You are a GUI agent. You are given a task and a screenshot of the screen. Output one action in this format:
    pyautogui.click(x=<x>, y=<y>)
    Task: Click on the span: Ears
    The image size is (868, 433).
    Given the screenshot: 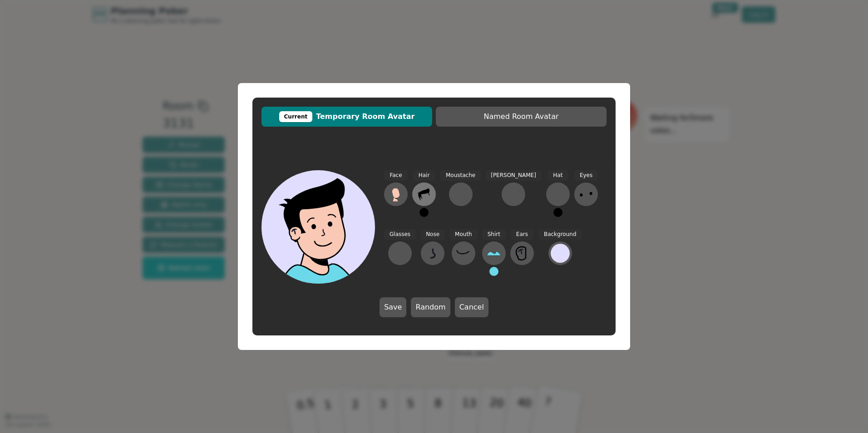 What is the action you would take?
    pyautogui.click(x=522, y=234)
    